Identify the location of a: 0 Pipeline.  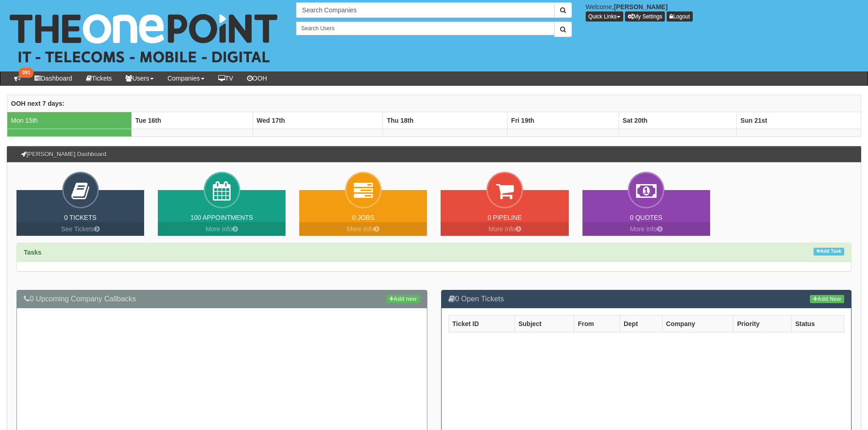
(505, 217).